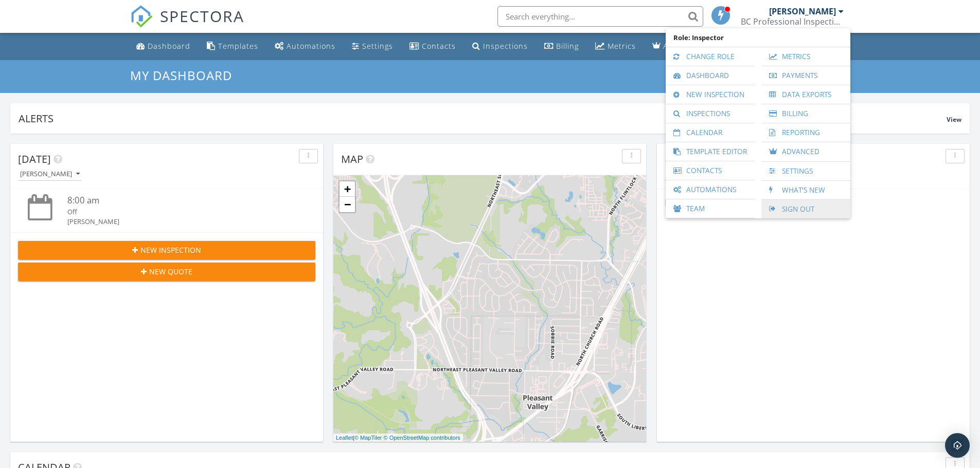 This screenshot has height=468, width=980. What do you see at coordinates (710, 132) in the screenshot?
I see `a: Calendar` at bounding box center [710, 132].